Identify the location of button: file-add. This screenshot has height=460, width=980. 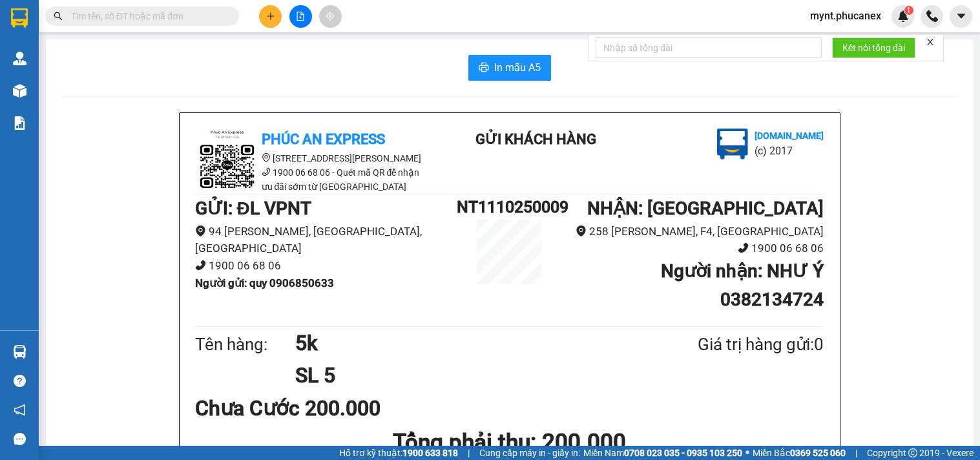
(300, 16).